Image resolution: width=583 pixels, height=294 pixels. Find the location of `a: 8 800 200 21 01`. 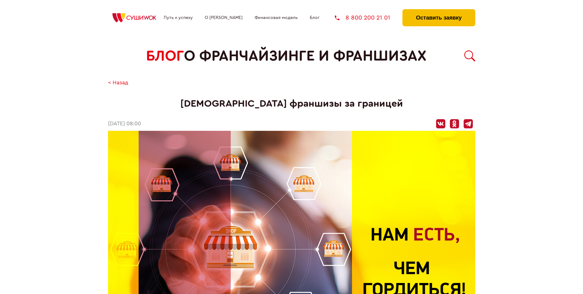

a: 8 800 200 21 01 is located at coordinates (362, 18).